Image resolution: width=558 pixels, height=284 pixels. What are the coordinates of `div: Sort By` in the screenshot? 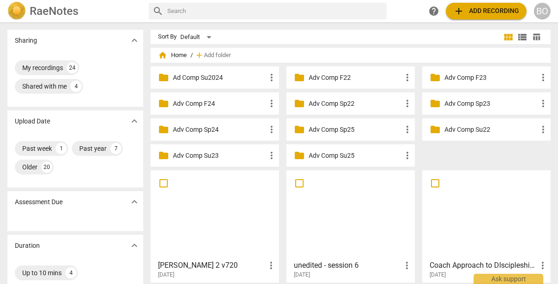 It's located at (167, 37).